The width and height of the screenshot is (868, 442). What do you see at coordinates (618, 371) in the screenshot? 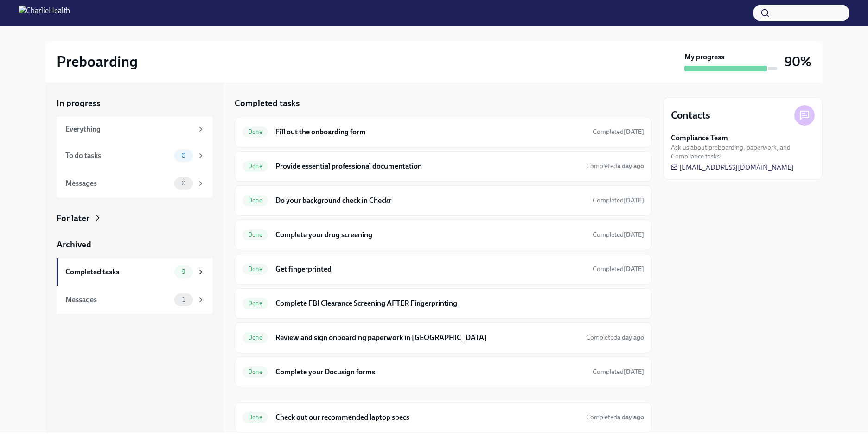
I see `span: September 22nd, 2025 21:22` at bounding box center [618, 371].